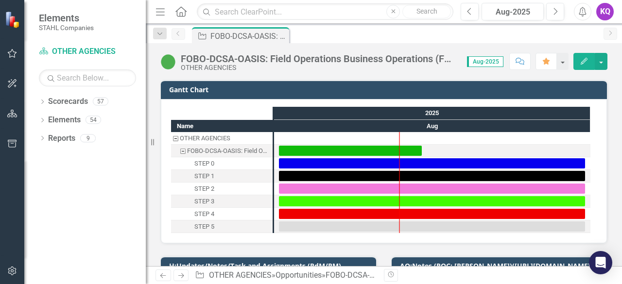 The width and height of the screenshot is (622, 284). Describe the element at coordinates (485, 62) in the screenshot. I see `span: Aug-2025` at that location.